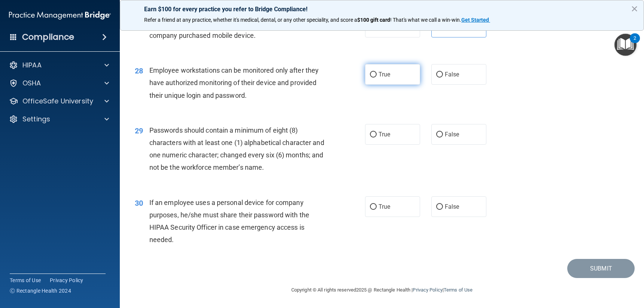  I want to click on span: Employee workstations can be monitored only after they have authorized monitoring of their device..., so click(234, 82).